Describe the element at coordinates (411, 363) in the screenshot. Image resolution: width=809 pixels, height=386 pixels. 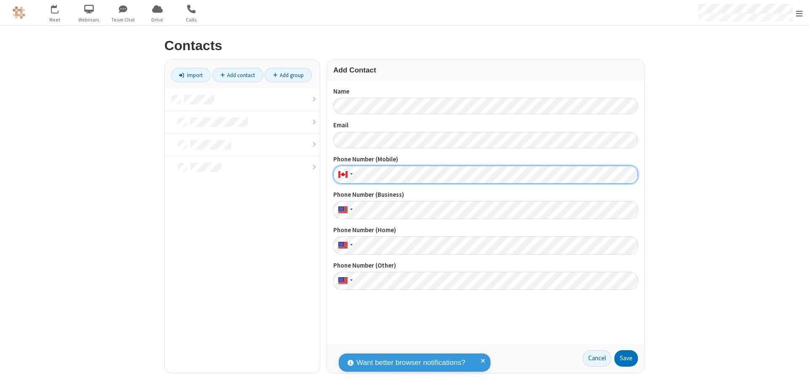
I see `span: Want better browser notifications?` at that location.